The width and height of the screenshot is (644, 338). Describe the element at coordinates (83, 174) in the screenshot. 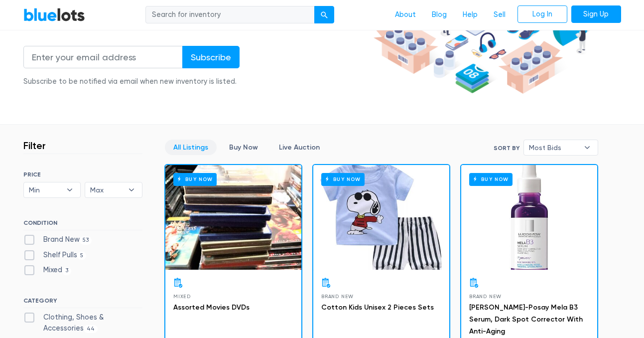

I see `h6: PRICE` at that location.